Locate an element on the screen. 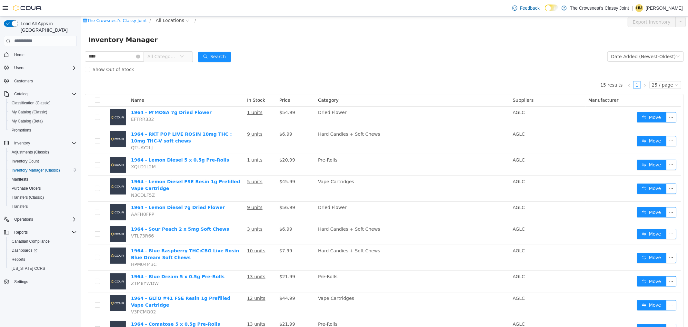 This screenshot has width=688, height=327. u: 10 units is located at coordinates (176, 234).